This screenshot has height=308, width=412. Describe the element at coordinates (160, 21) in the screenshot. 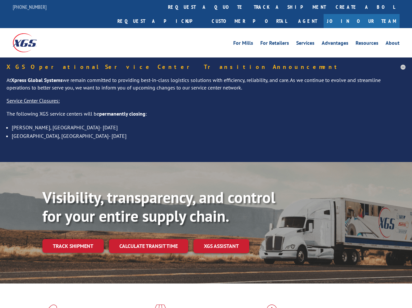

I see `a: Request a pickup` at that location.